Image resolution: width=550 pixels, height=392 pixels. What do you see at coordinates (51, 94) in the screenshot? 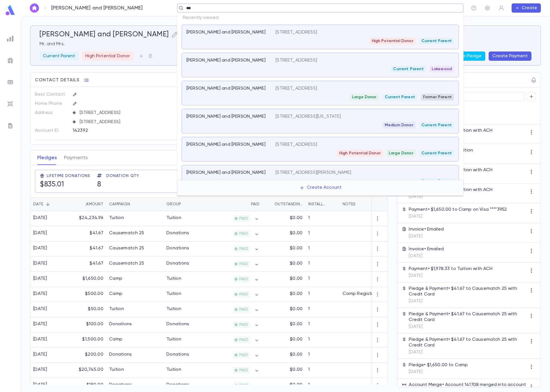
I see `p: Best Contact` at bounding box center [51, 94].